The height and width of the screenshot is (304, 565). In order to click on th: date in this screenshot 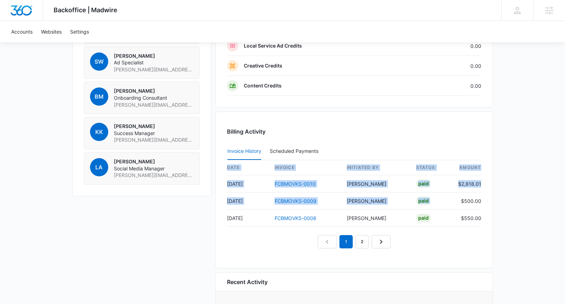, I will do `click(248, 168)`.